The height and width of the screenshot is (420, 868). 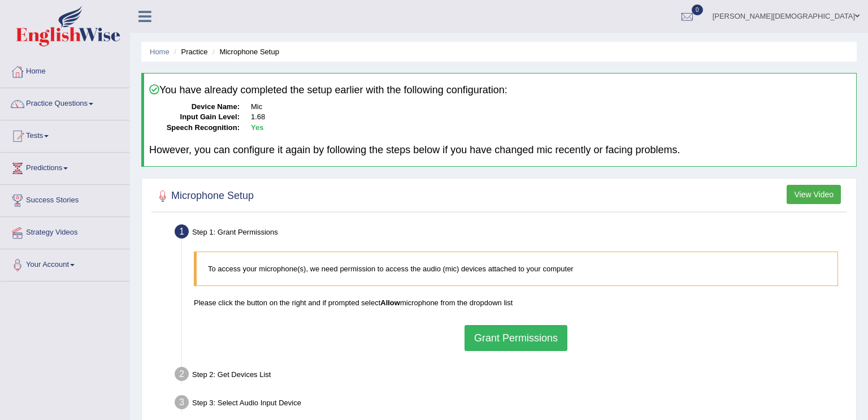 I want to click on h4: You have already completed the setup earlier with the following configuration:, so click(x=500, y=90).